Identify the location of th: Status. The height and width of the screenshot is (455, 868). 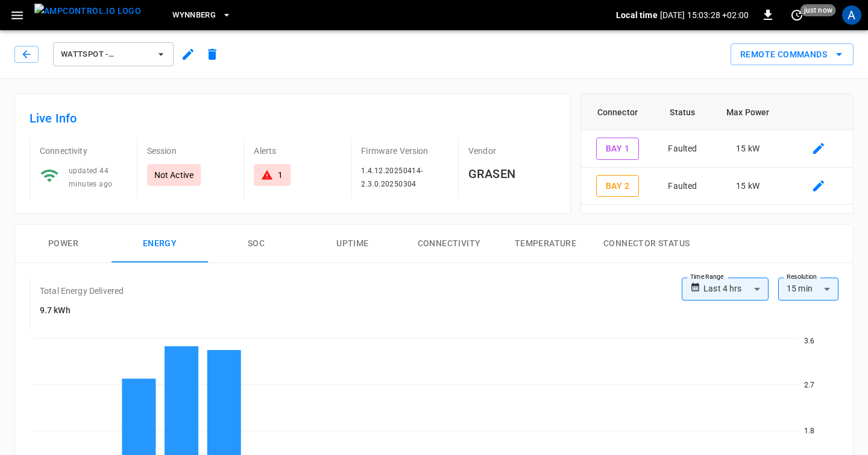
(683, 112).